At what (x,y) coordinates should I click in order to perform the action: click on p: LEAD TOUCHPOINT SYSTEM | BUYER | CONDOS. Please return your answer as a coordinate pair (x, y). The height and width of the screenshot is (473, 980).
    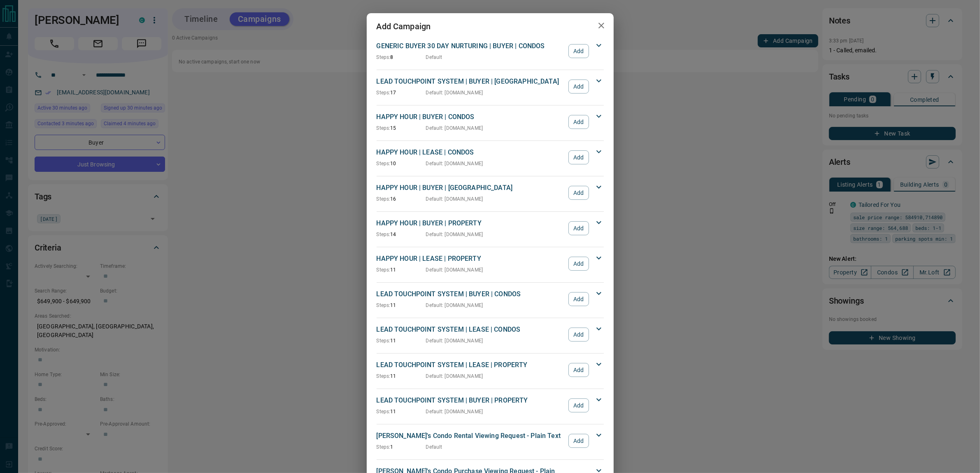
    Looking at the image, I should click on (470, 294).